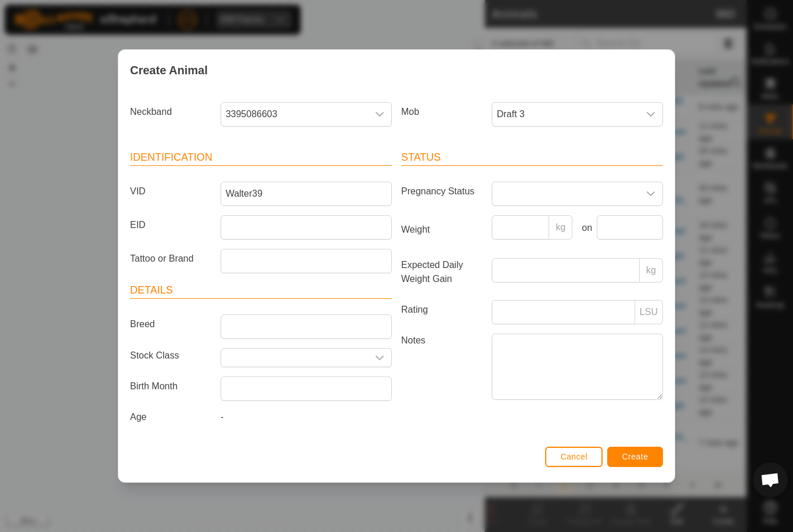  What do you see at coordinates (261, 157) in the screenshot?
I see `header: Identification` at bounding box center [261, 157].